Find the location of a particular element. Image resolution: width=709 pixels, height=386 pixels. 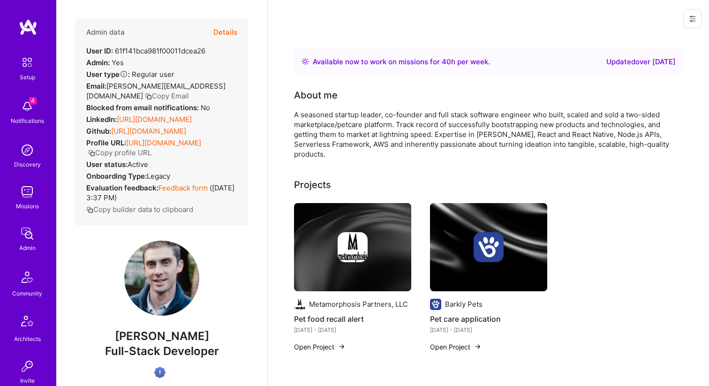

button: Copy builder data to clipboard is located at coordinates (140, 209).